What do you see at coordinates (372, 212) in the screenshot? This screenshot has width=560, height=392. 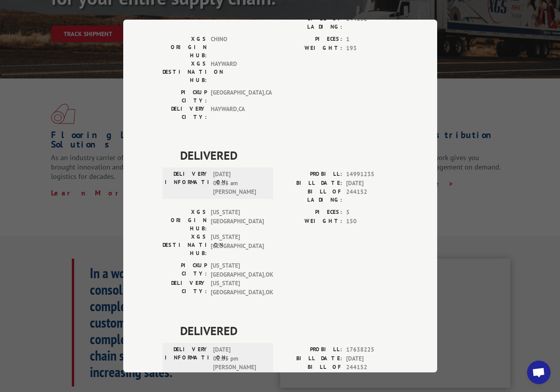 I see `span: 5` at bounding box center [372, 212].